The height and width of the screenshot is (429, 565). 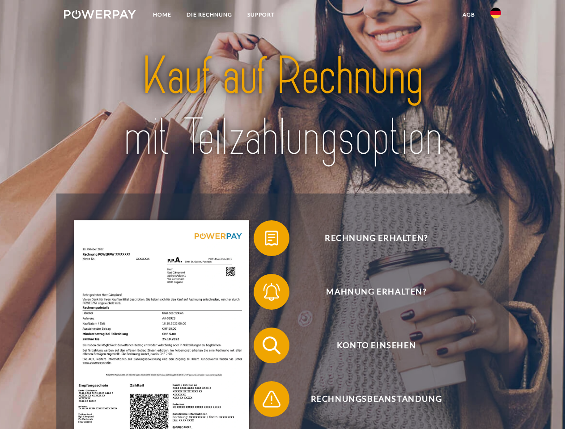 What do you see at coordinates (261, 15) in the screenshot?
I see `a: SUPPORT` at bounding box center [261, 15].